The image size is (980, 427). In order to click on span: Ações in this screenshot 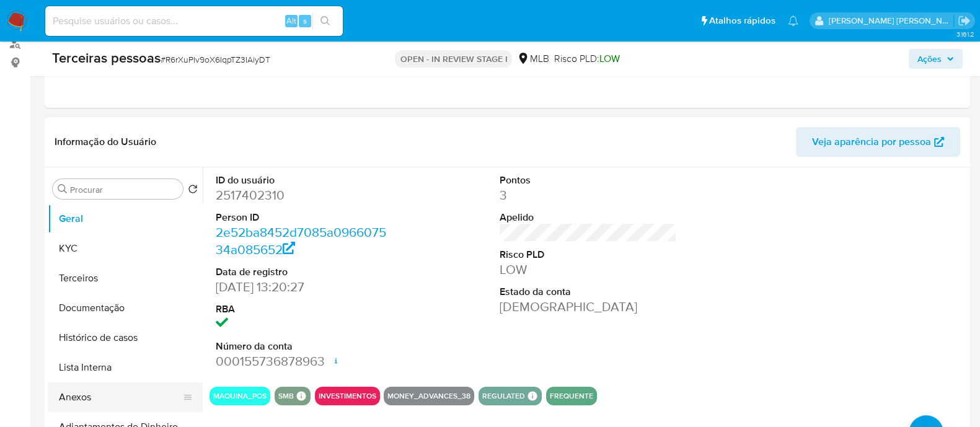, I will do `click(929, 59)`.